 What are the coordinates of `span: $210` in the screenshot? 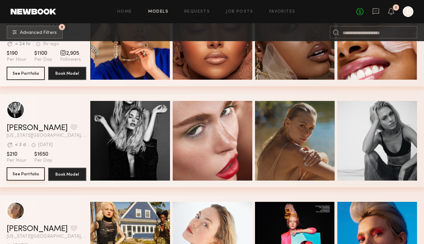 It's located at (16, 154).